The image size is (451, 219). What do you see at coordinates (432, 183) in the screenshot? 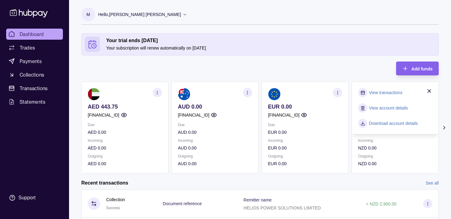
I see `a: See all` at bounding box center [432, 183].